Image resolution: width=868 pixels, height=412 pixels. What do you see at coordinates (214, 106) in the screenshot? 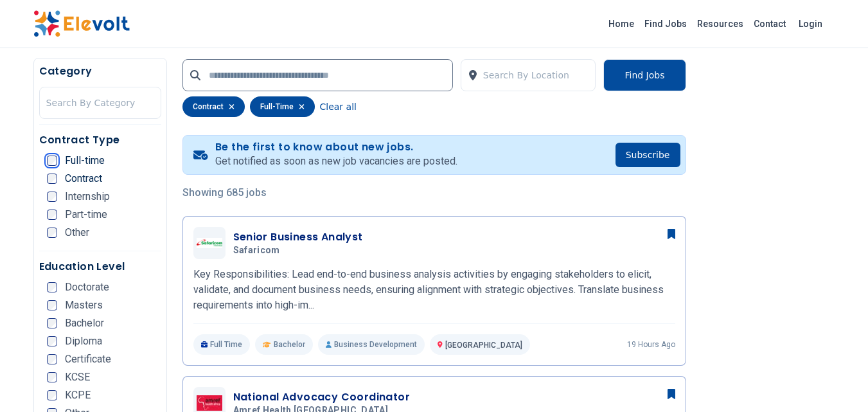
I see `div: contract` at bounding box center [214, 106].